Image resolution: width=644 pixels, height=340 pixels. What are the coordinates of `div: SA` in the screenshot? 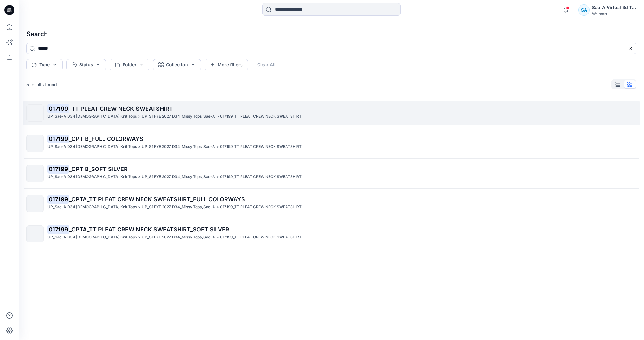 It's located at (584, 10).